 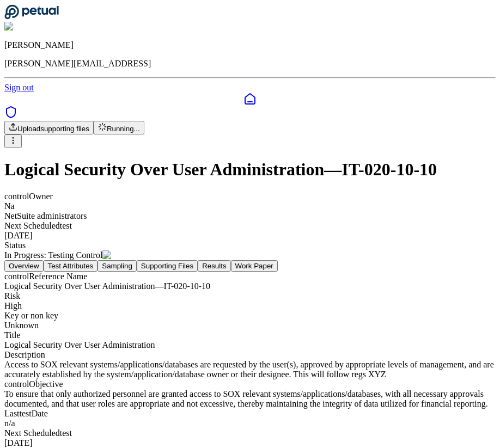 I want to click on div: Last test Date, so click(x=250, y=414).